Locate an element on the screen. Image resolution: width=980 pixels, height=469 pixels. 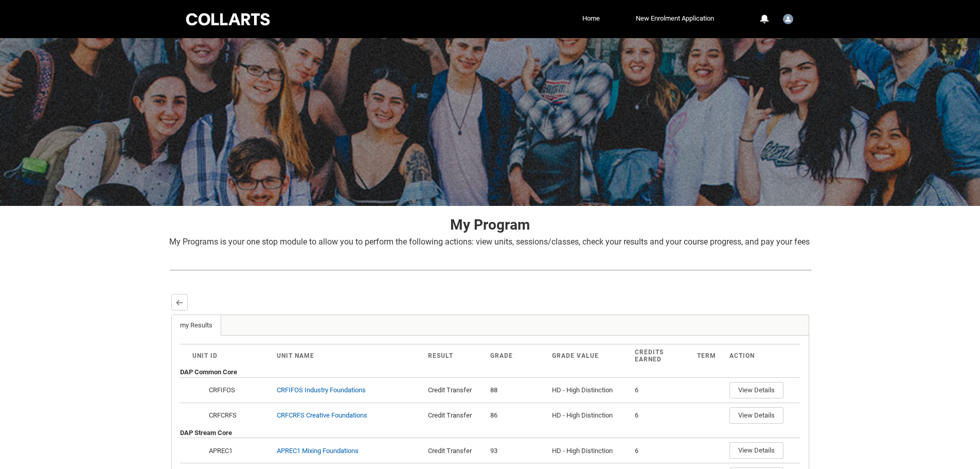
span: My Programs is your one stop module to allow you to perform the following actions: view units, se... is located at coordinates (489, 241).